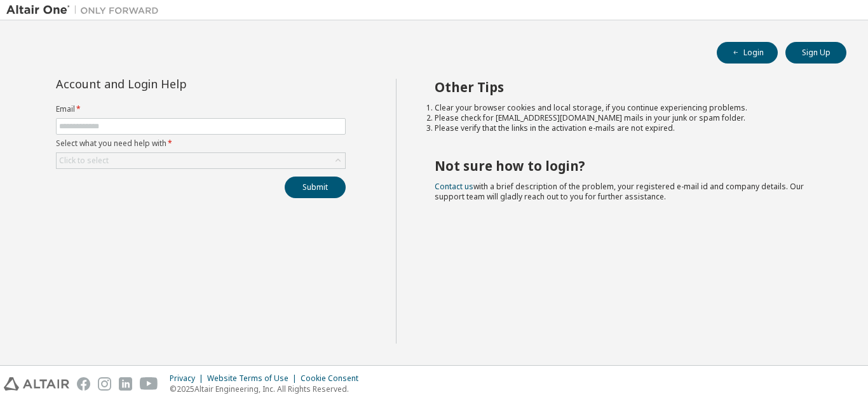  What do you see at coordinates (333, 378) in the screenshot?
I see `div: Cookie Consent` at bounding box center [333, 378].